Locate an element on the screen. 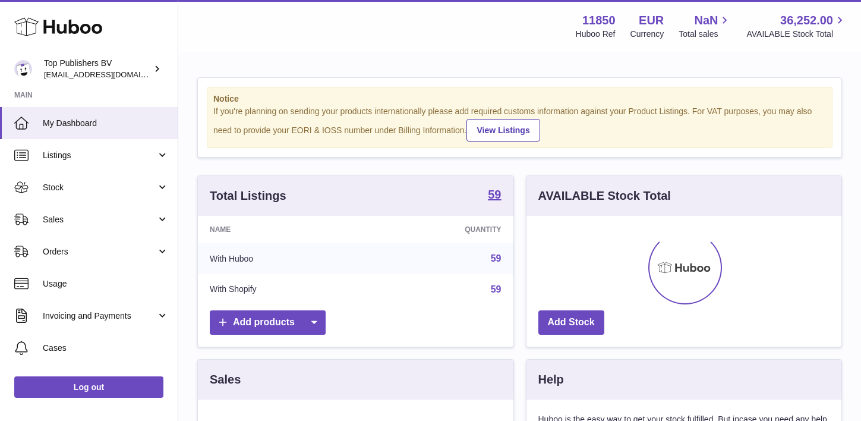 This screenshot has width=861, height=421. h3: Total Listings is located at coordinates (248, 196).